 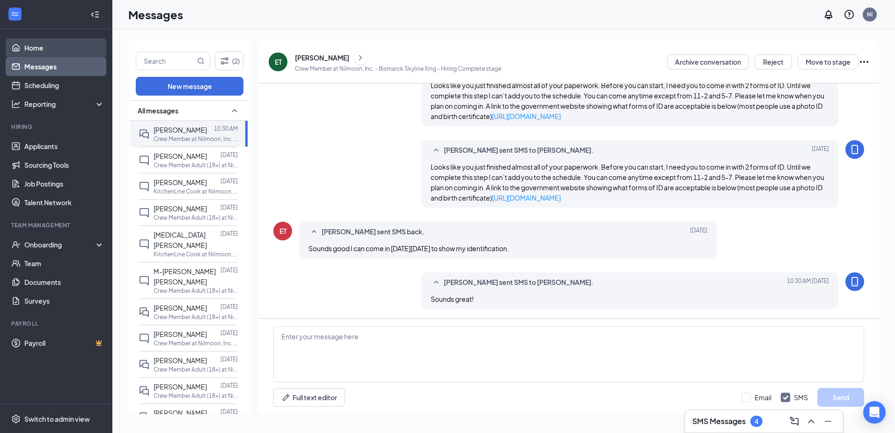 I want to click on span: All messages, so click(x=158, y=111).